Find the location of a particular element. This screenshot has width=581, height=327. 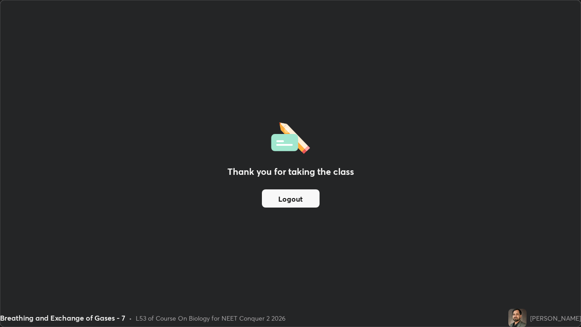

div: L53 of Course On Biology for NEET Conquer 2 2026 is located at coordinates (211, 318).